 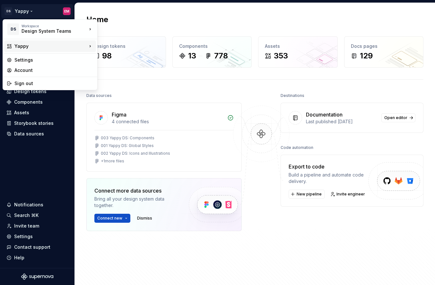 What do you see at coordinates (49, 31) in the screenshot?
I see `div: Design System Teams` at bounding box center [49, 31].